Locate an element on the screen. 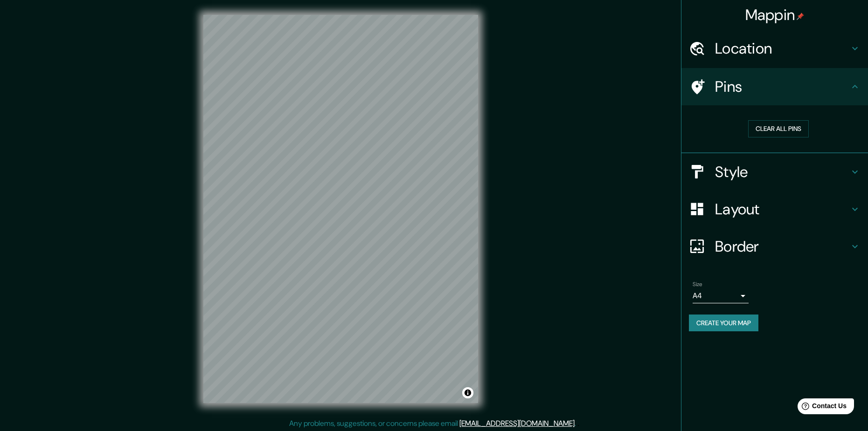 The height and width of the screenshot is (431, 868). div: A4 is located at coordinates (721, 296).